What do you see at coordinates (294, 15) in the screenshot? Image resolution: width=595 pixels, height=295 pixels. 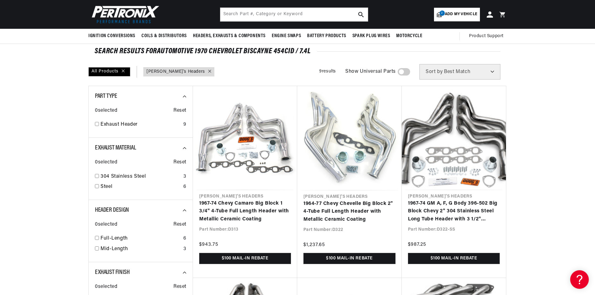 I see `input: Search Part #, Category or Keyword` at bounding box center [294, 15].